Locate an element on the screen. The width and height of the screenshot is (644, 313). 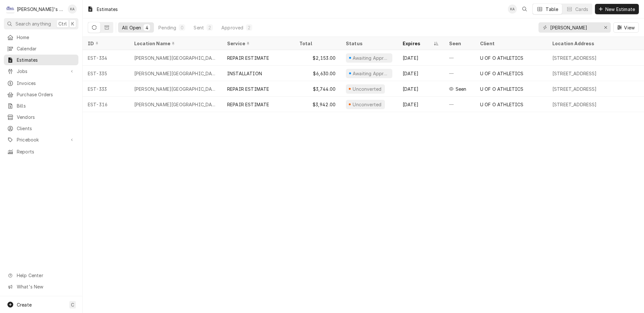
span: Help Center is located at coordinates (46, 275).